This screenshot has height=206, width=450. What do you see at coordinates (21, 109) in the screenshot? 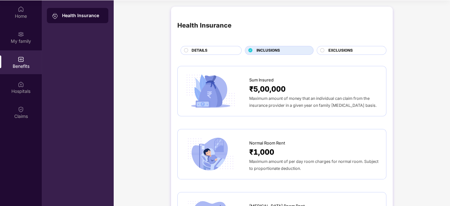
I see `img: svg+xml;base64,PHN2ZyBpZD0iQ2xhaW0iIHhtbG5zPSJodHRwOi8vd3d3LnczLm9yZy8yMDAwL3N2ZyIgd2lkdGg9IjIwIi...` at bounding box center [21, 109].